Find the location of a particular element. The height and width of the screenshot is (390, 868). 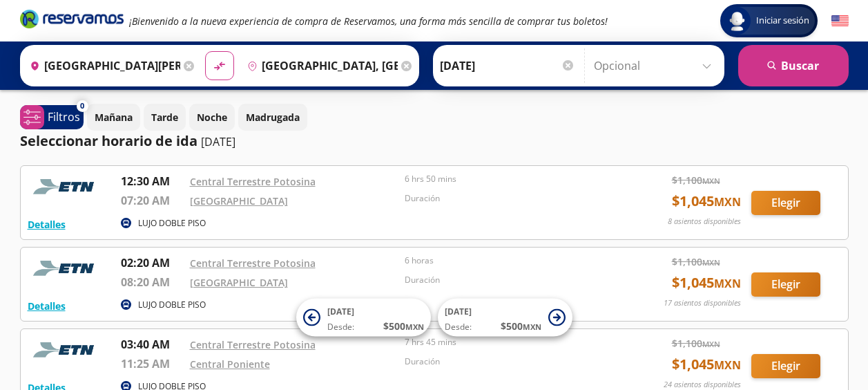

a: Central Poniente is located at coordinates (230, 363).